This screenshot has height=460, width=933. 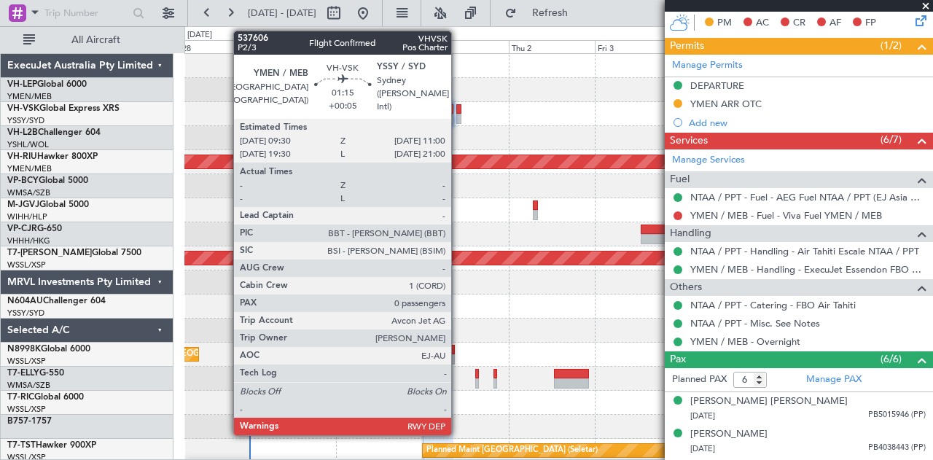 What do you see at coordinates (63, 109) in the screenshot?
I see `a: VH-VSKGlobal Express XRS` at bounding box center [63, 109].